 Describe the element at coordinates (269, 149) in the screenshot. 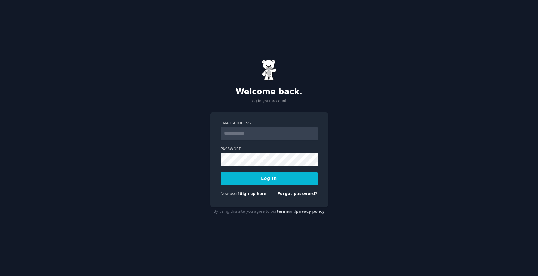

I see `label: Password` at that location.